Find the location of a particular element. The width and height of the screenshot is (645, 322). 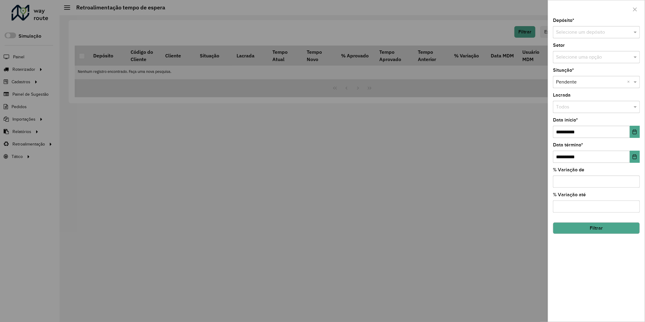

label: Data início is located at coordinates (565, 120).